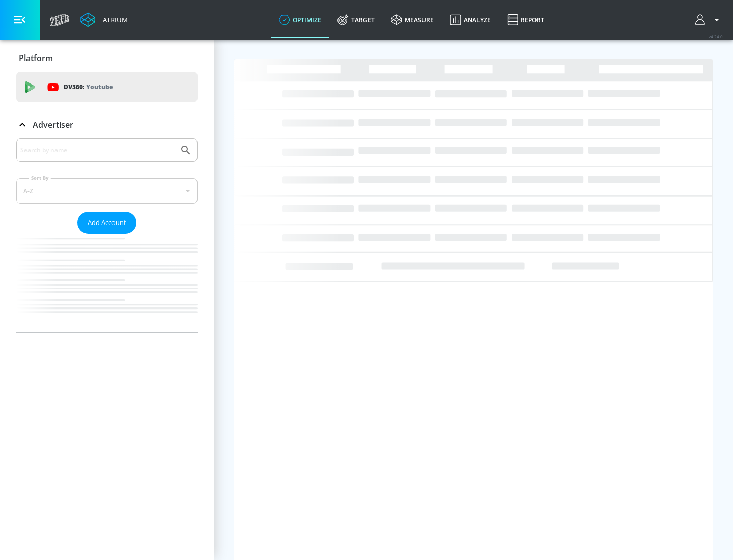 This screenshot has width=733, height=560. Describe the element at coordinates (113, 20) in the screenshot. I see `div: Atrium` at that location.